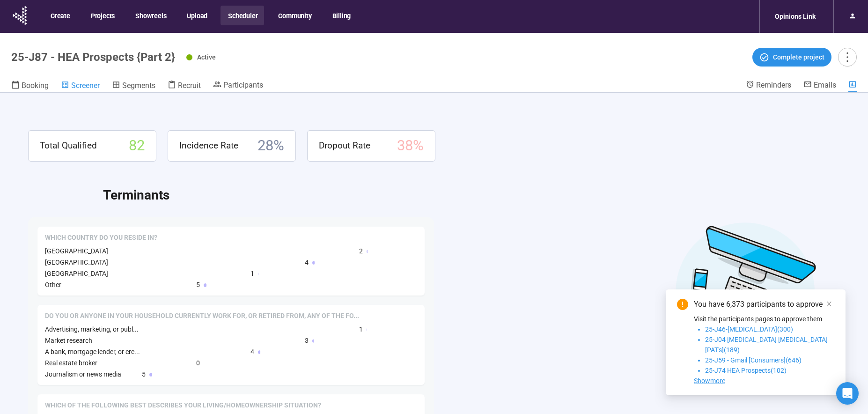 This screenshot has width=868, height=414. Describe the element at coordinates (202, 316) in the screenshot. I see `span: Do you or anyone in your household currently work for, or retired from, any of the following? (Se...` at that location.